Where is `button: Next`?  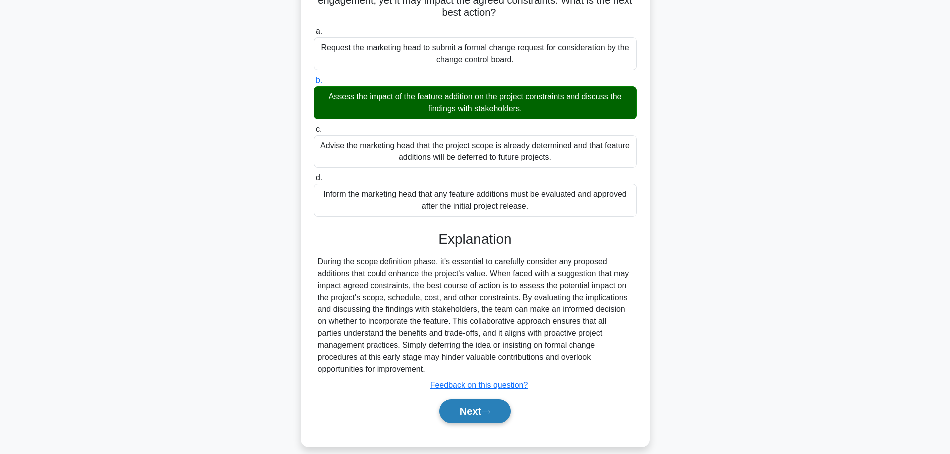
button: Next is located at coordinates (475, 411).